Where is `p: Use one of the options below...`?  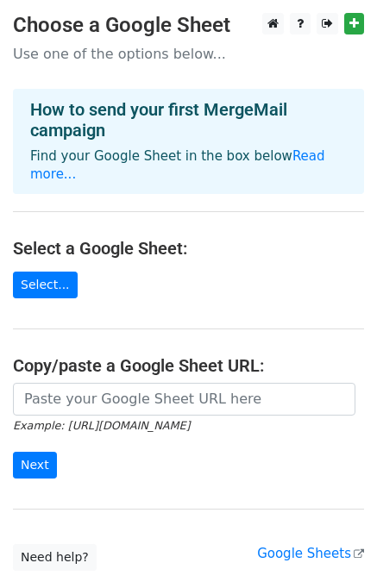 p: Use one of the options below... is located at coordinates (188, 53).